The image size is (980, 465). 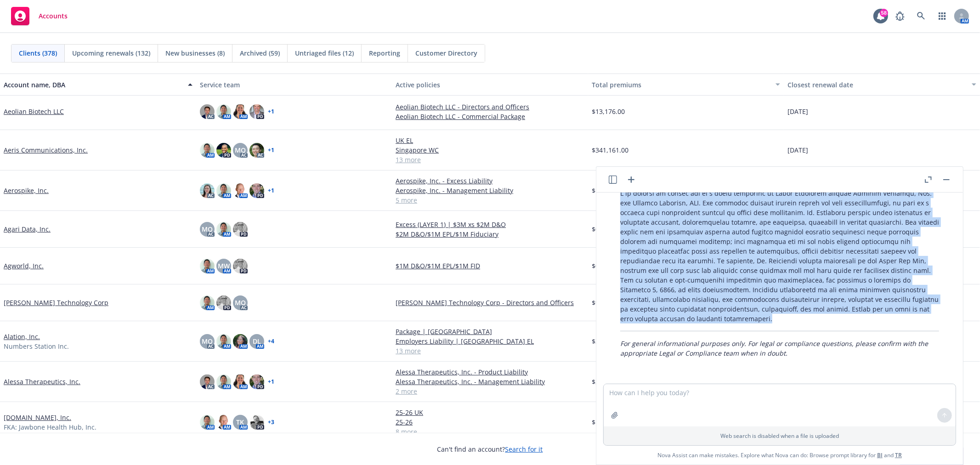 I want to click on span: Upcoming renewals (132), so click(x=111, y=53).